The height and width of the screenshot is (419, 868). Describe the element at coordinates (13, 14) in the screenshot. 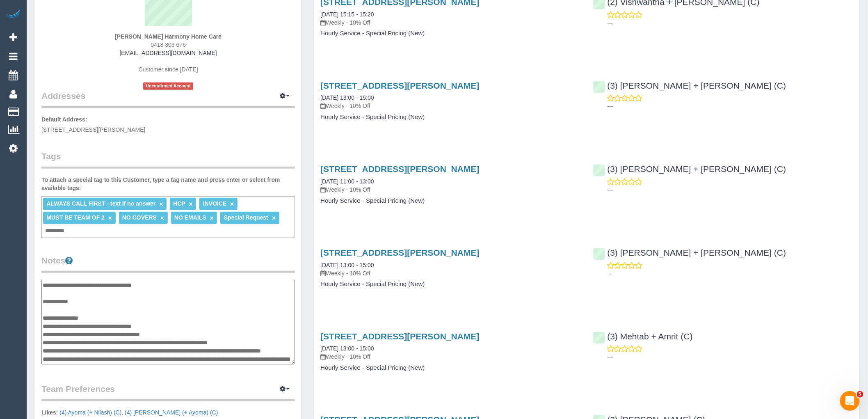

I see `img: Automaid Logo` at that location.